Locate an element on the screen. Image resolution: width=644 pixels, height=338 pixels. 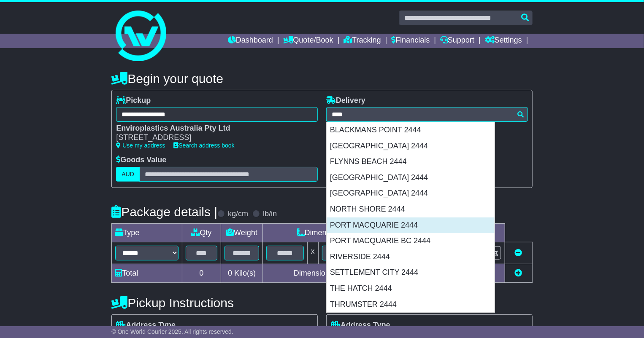
span: 0 is located at coordinates (230, 273).